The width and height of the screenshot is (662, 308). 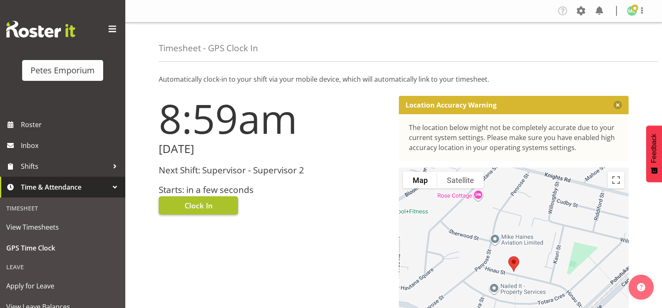 What do you see at coordinates (71, 146) in the screenshot?
I see `span: Inbox` at bounding box center [71, 146].